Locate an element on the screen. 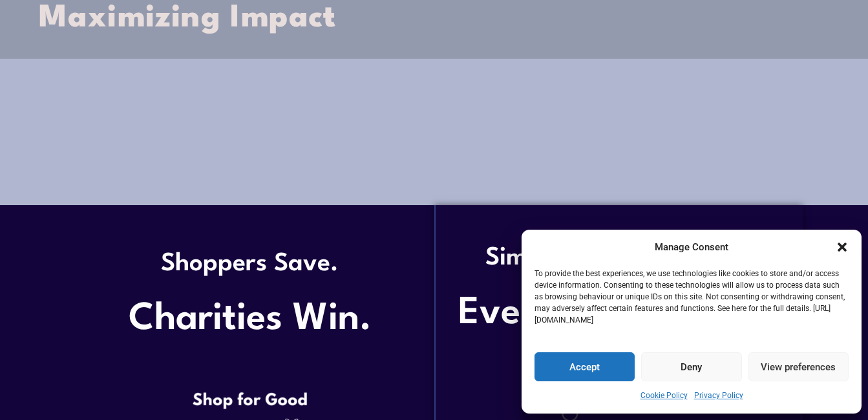  button: View preferences is located at coordinates (799, 367).